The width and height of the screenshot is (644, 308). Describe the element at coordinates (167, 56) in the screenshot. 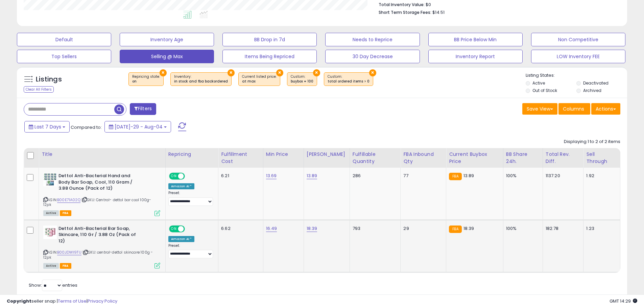

I see `button: Selling @ Max` at that location.